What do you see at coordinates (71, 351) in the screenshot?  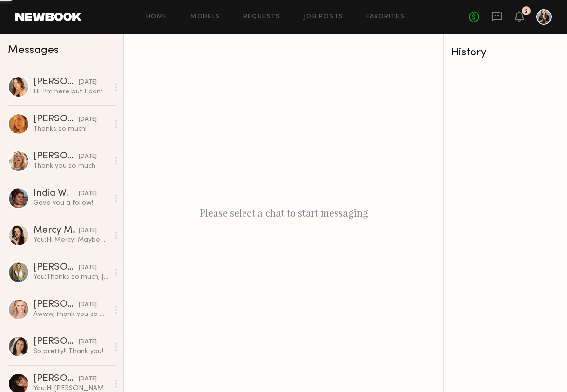 I see `div: So pretty!! Thank you! 😊` at bounding box center [71, 351].